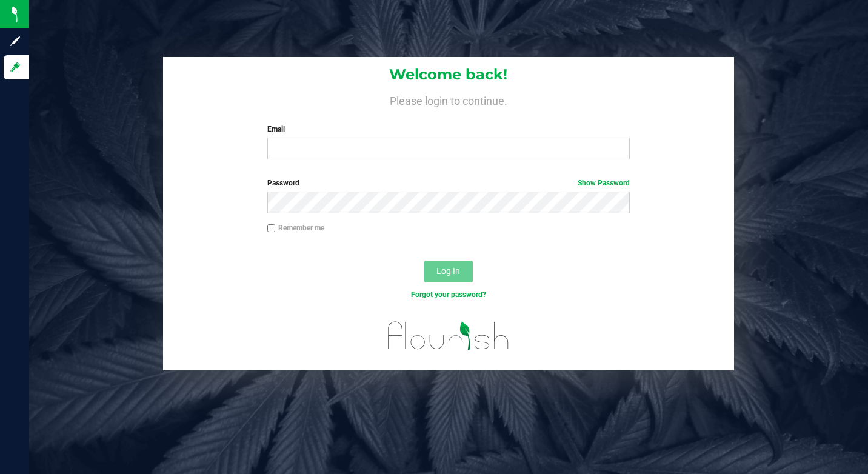 The height and width of the screenshot is (474, 868). I want to click on label: Remember me, so click(296, 228).